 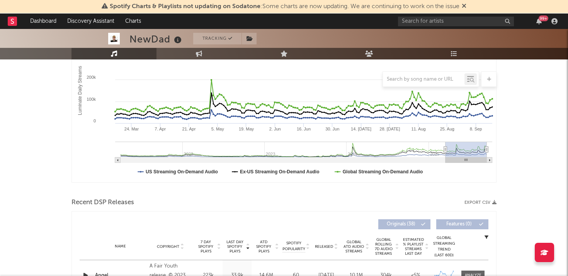 I want to click on span: Estimated % Playlist Streams Last Day, so click(x=413, y=247).